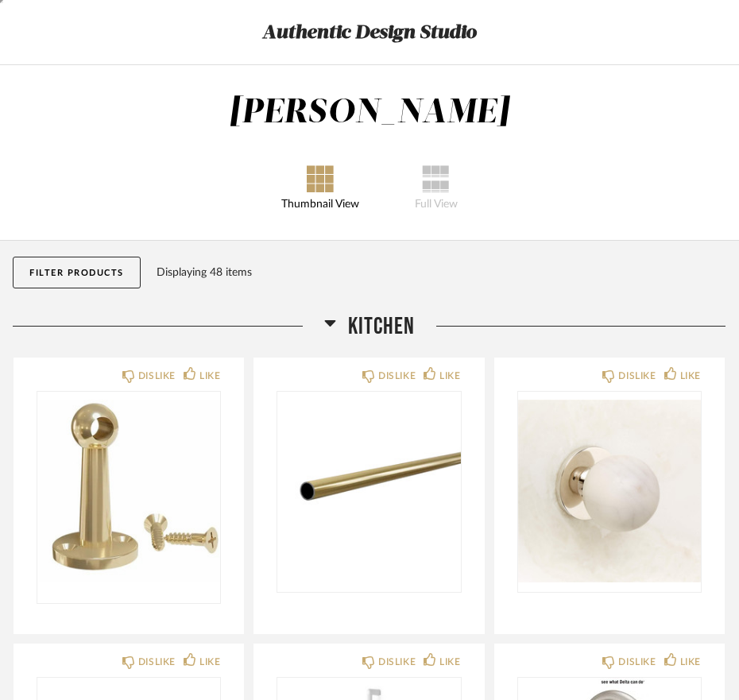 This screenshot has height=700, width=739. I want to click on button: Filter Products, so click(77, 272).